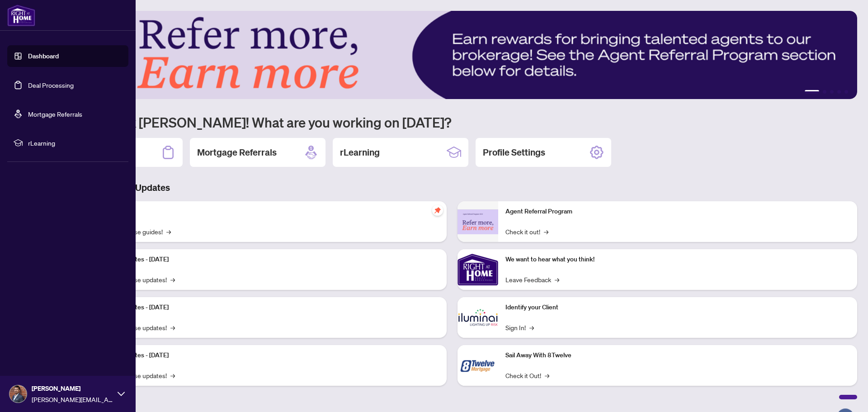 The width and height of the screenshot is (868, 412). Describe the element at coordinates (478, 270) in the screenshot. I see `img: We want to hear what you think!` at that location.